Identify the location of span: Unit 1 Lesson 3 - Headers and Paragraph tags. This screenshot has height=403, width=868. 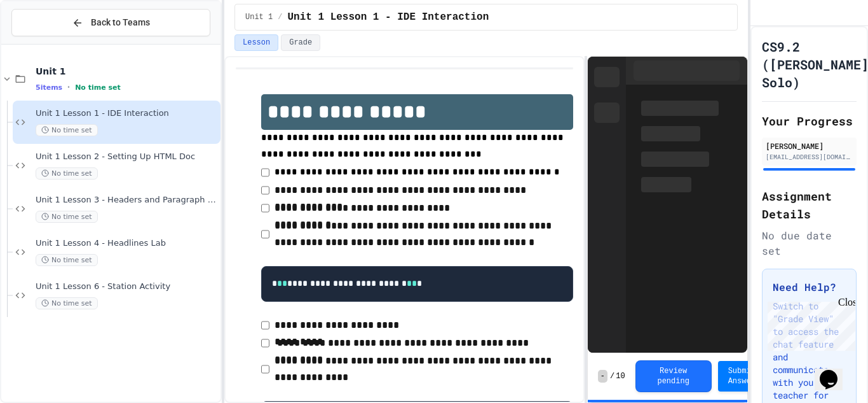
(126, 199).